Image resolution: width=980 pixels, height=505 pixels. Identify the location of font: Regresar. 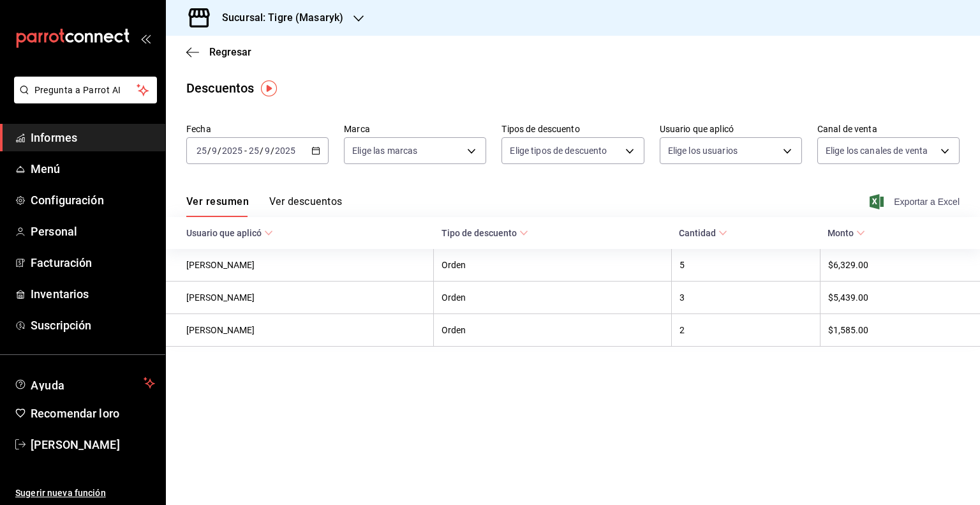
(230, 52).